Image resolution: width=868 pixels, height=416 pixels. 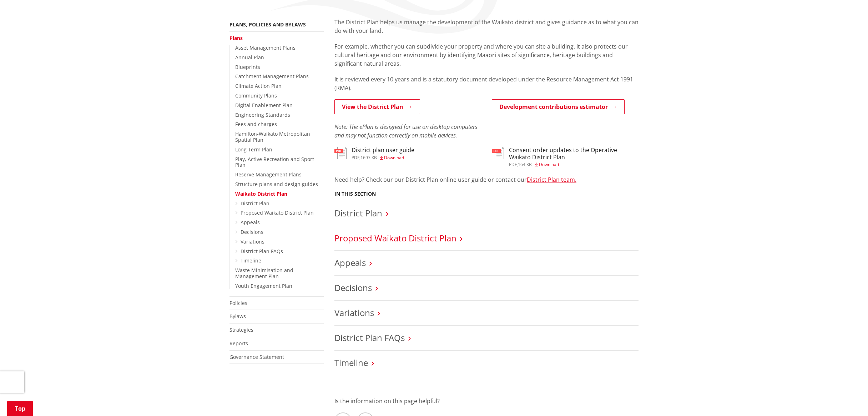 I want to click on a: Hamilton-Waikato Metropolitan Spatial Plan, so click(x=273, y=136).